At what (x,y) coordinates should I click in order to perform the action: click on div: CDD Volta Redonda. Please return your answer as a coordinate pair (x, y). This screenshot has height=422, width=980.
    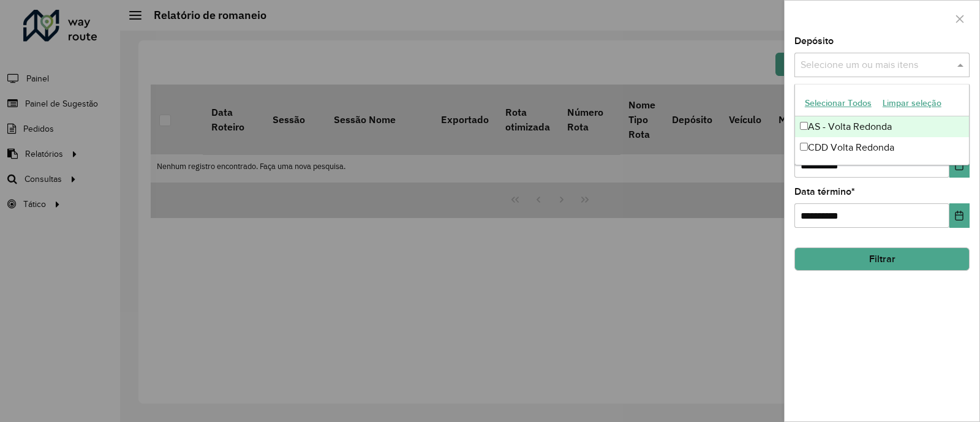
    Looking at the image, I should click on (882, 148).